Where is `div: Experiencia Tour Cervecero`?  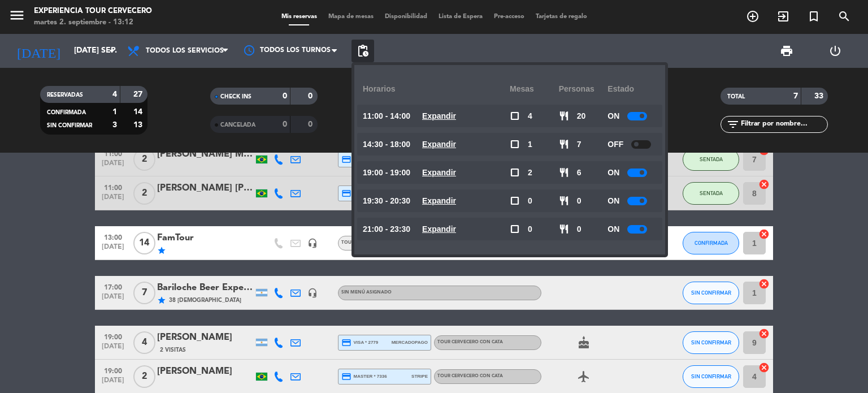
div: Experiencia Tour Cervecero is located at coordinates (93, 11).